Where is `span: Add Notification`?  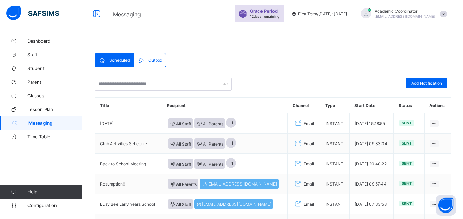
span: Add Notification is located at coordinates (426, 83).